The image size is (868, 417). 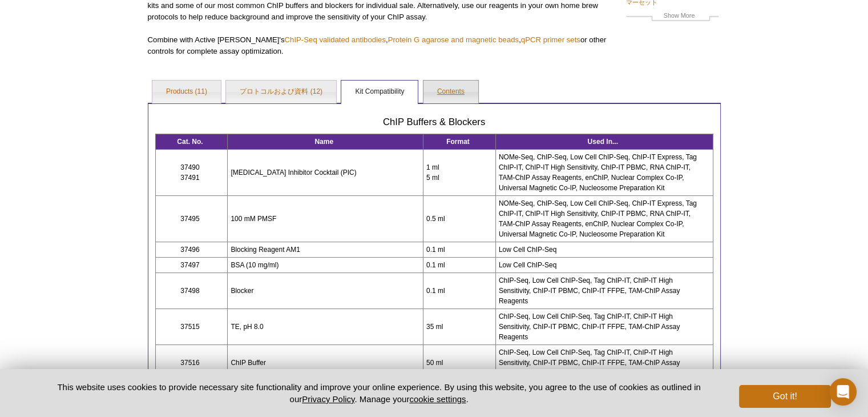 I want to click on button: Got it!, so click(x=785, y=397).